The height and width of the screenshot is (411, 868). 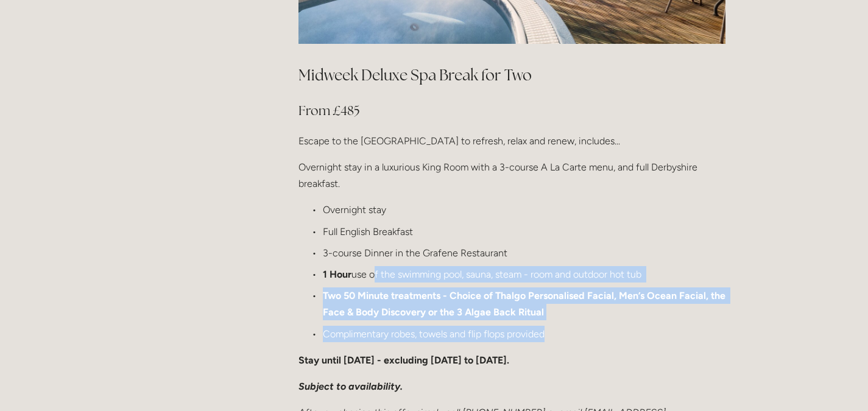 I want to click on em: Subject to availability., so click(x=350, y=387).